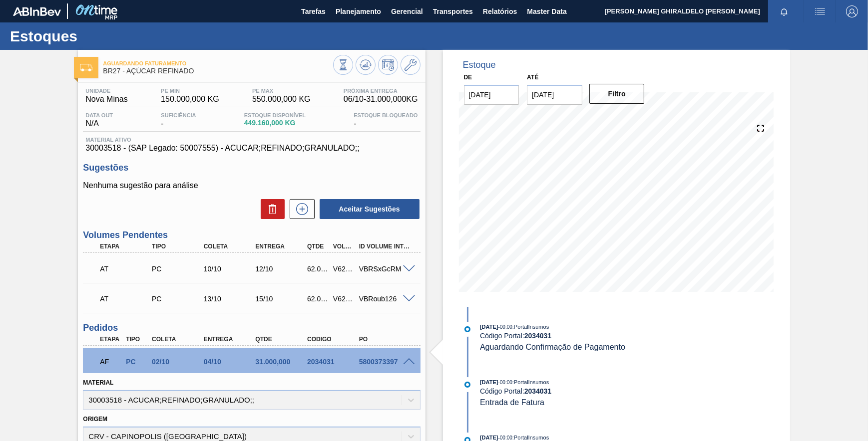  I want to click on div: Excluir Sugestões, so click(270, 210).